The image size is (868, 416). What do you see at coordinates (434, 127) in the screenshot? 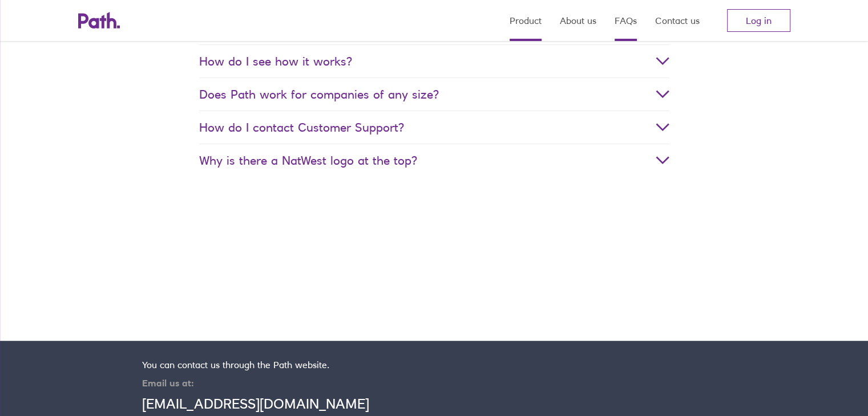
I see `span: How do I contact Customer Support?` at bounding box center [434, 127].